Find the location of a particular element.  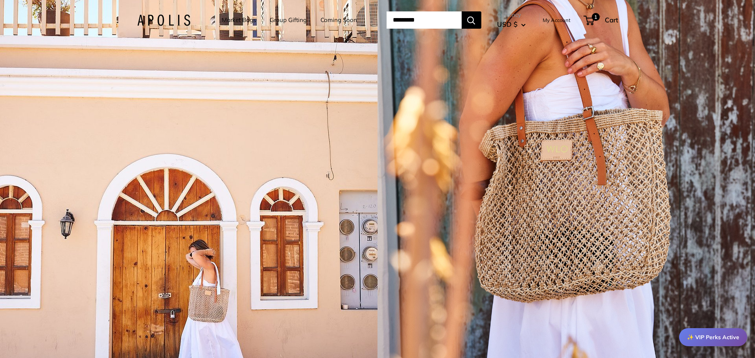

span: 1 is located at coordinates (595, 17).